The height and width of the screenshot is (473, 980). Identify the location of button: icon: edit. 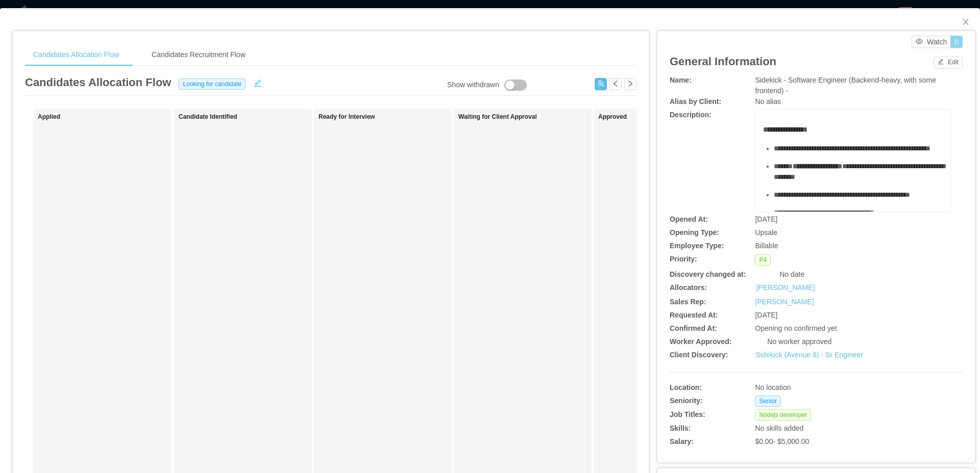
(258, 82).